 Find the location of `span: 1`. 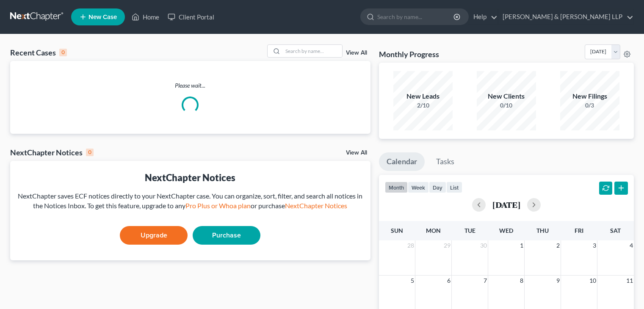

span: 1 is located at coordinates (522, 245).